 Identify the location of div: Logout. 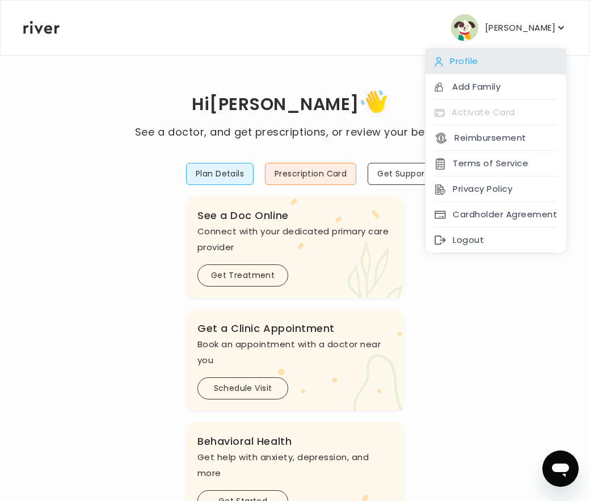
(496, 240).